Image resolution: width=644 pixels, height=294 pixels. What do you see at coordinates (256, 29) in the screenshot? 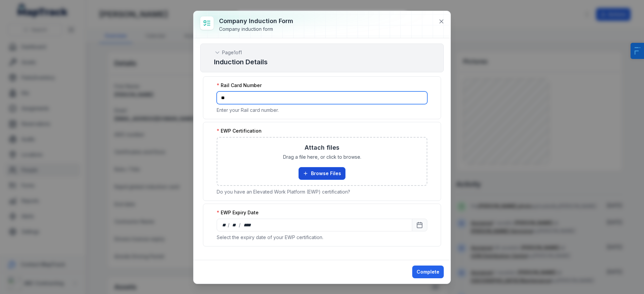
I see `div: Company induction form` at bounding box center [256, 29].